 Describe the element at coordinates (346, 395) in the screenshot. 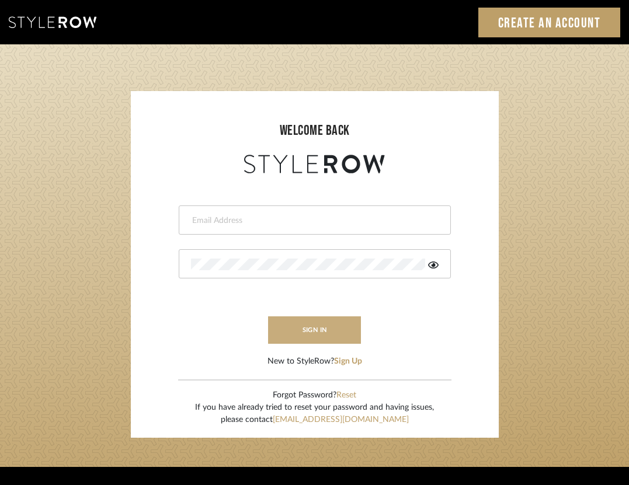

I see `button: Reset` at that location.